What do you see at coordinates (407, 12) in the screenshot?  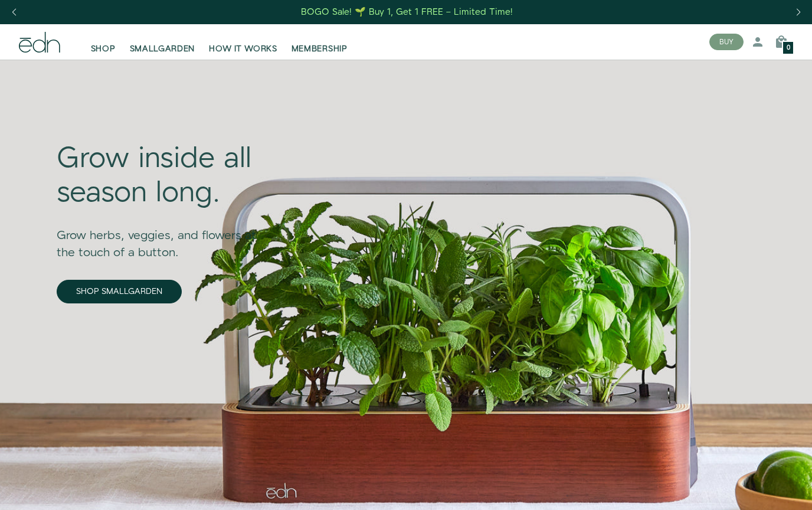 I see `a: BOGO Sale! 🌱 Buy 1, Get 1 FREE – Limited Time!` at bounding box center [407, 12].